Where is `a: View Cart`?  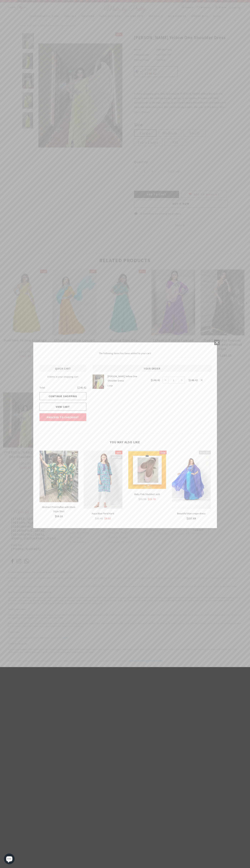 a: View Cart is located at coordinates (63, 407).